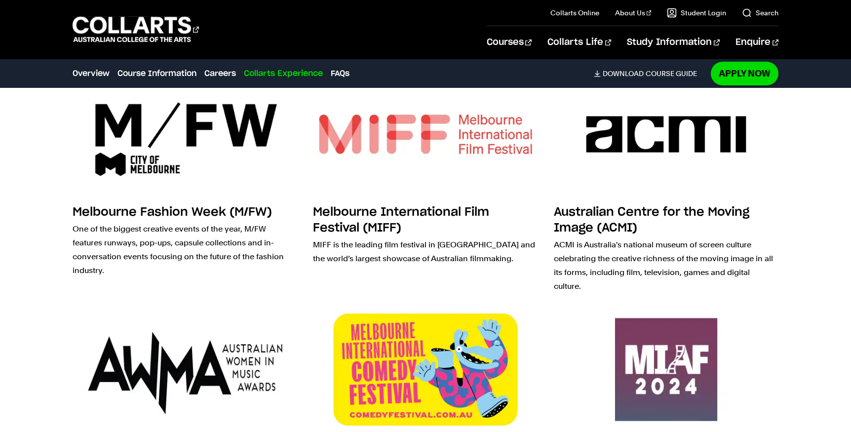 The image size is (851, 432). I want to click on h3: Australian Centre for the Moving Image (ACMI), so click(651, 220).